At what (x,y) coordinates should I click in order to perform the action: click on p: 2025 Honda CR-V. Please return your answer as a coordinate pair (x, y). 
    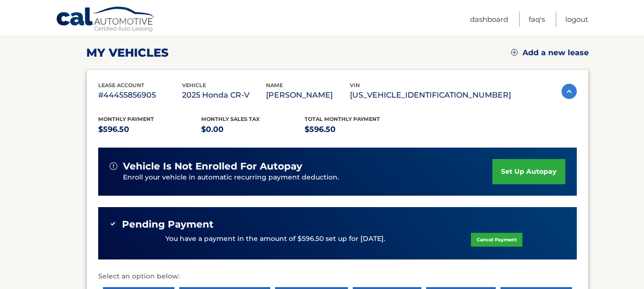
    Looking at the image, I should click on (224, 95).